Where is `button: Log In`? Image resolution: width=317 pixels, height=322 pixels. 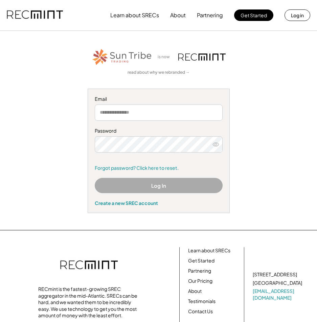
button: Log In is located at coordinates (158, 185).